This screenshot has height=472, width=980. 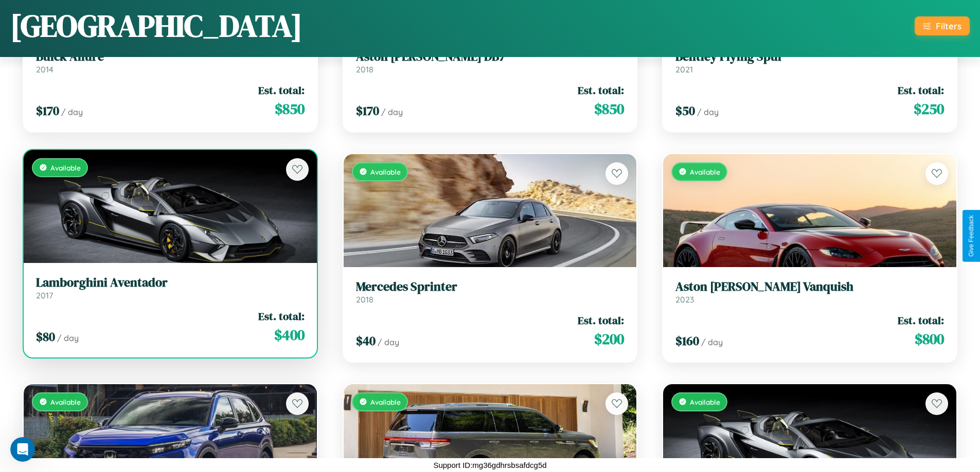 I want to click on p: Support ID: mg36gdhrsbsafdcg5d, so click(x=490, y=465).